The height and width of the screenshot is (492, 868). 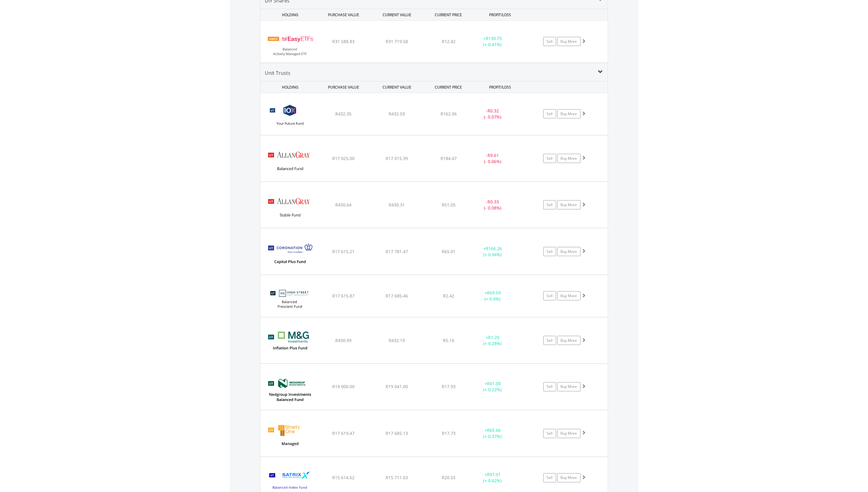 What do you see at coordinates (494, 111) in the screenshot?
I see `span: R0.32` at bounding box center [494, 111].